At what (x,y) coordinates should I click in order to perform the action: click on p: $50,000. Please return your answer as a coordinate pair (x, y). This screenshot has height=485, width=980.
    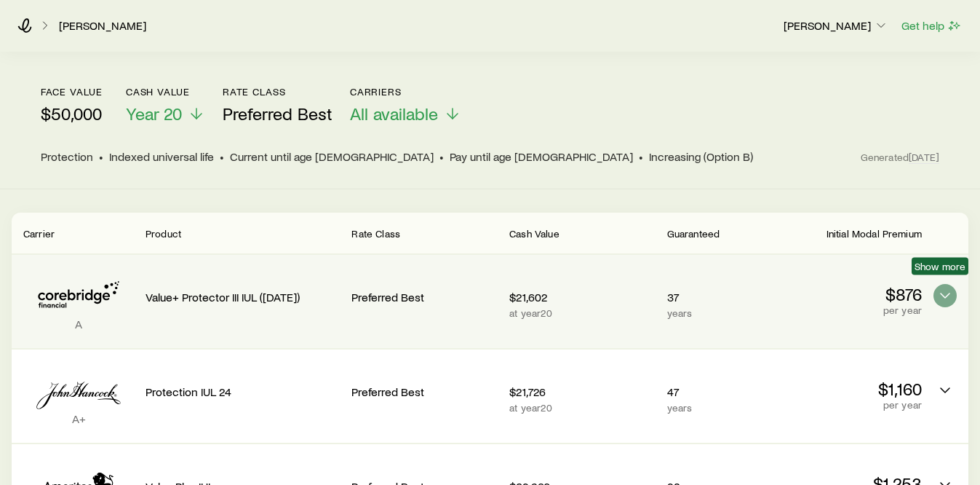
    Looking at the image, I should click on (72, 114).